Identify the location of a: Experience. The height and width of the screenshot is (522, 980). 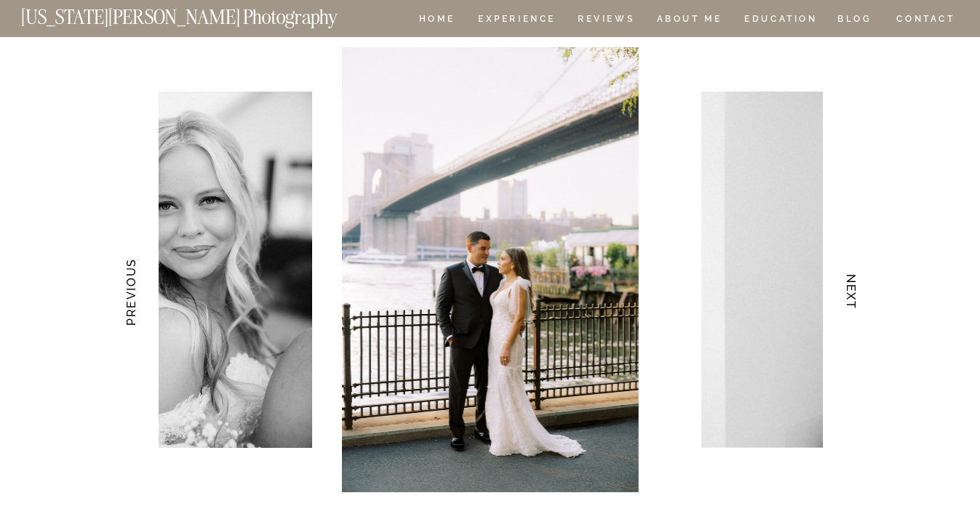
(516, 21).